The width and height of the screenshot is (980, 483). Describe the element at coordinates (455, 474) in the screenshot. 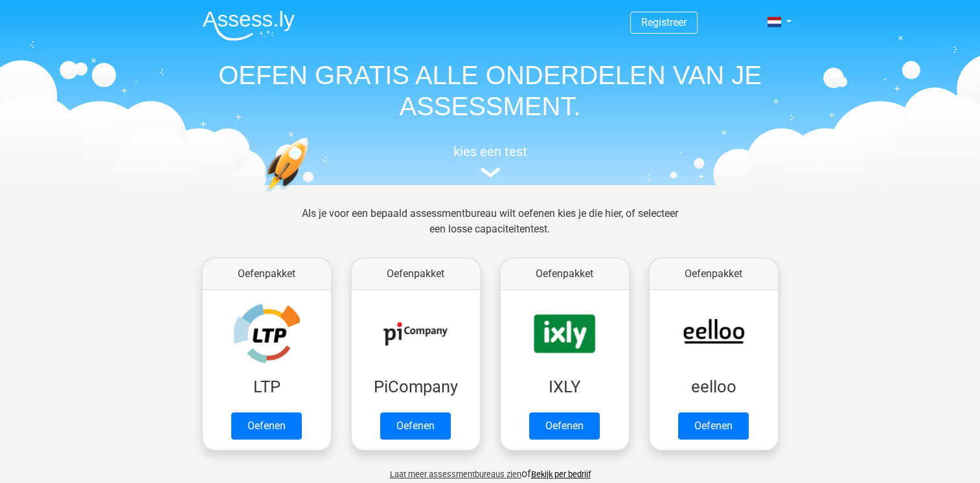

I see `span: Laat meer assessmentbureaus zien` at that location.